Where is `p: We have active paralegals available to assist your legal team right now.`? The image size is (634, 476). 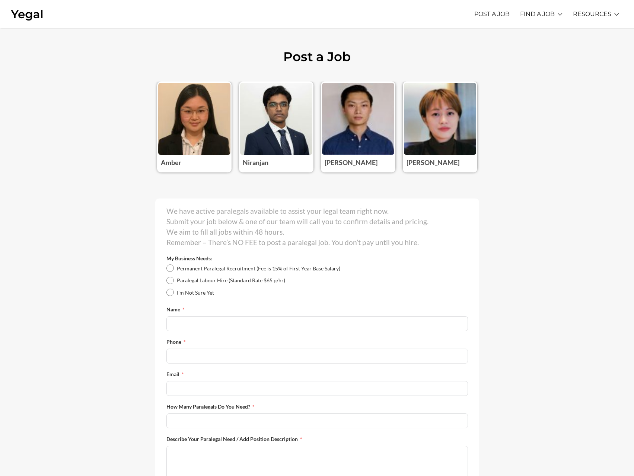 p: We have active paralegals available to assist your legal team right now. is located at coordinates (317, 211).